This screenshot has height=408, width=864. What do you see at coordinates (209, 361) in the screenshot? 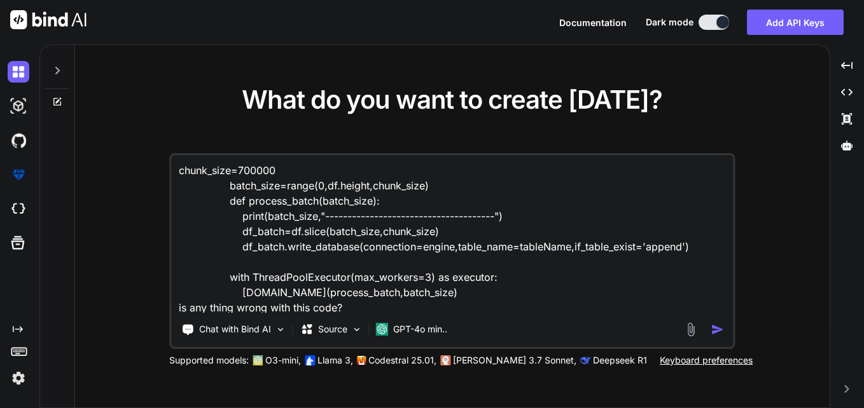
I see `p: Supported models:` at bounding box center [209, 361].